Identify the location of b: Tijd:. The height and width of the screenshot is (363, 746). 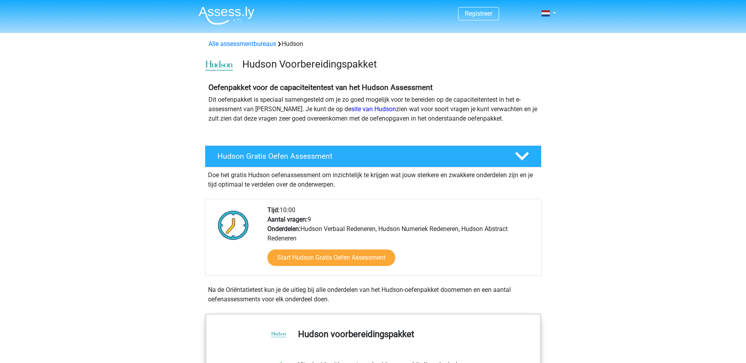
(273, 210).